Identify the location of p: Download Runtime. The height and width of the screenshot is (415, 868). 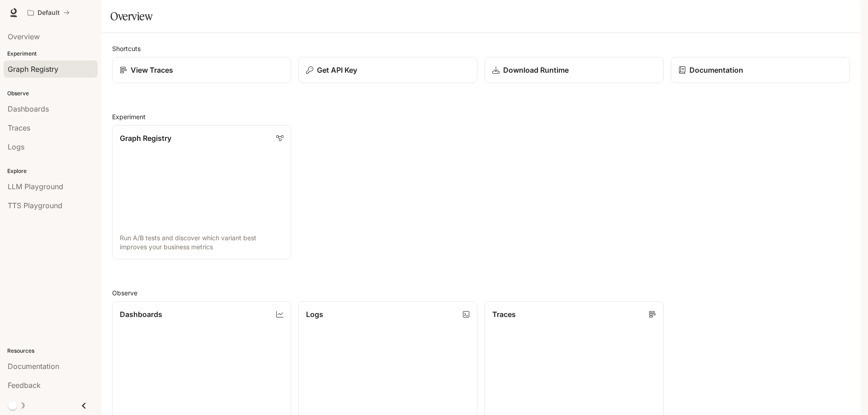
(535, 70).